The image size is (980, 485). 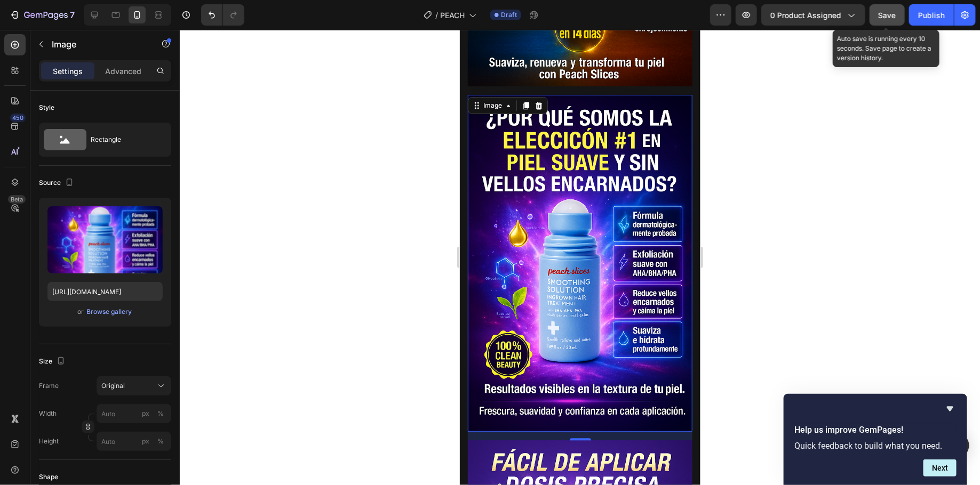 I want to click on label: Frame, so click(x=48, y=386).